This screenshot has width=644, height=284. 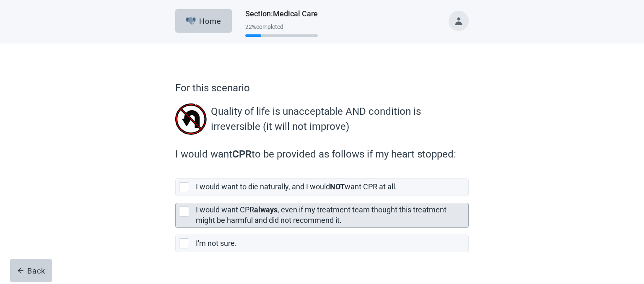 What do you see at coordinates (31, 270) in the screenshot?
I see `button: arrow-leftBack` at bounding box center [31, 270].